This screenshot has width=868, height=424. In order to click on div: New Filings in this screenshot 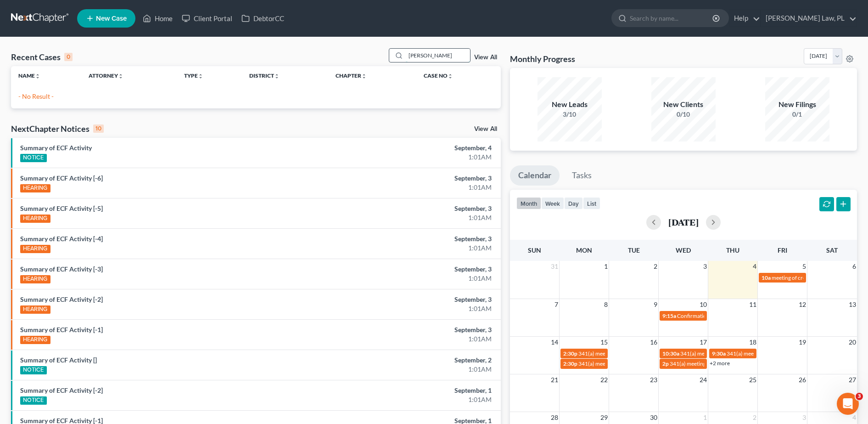, I will do `click(798, 105)`.